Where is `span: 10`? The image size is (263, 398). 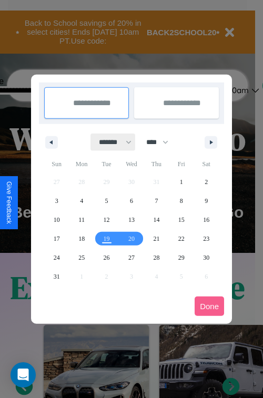 span: 10 is located at coordinates (57, 220).